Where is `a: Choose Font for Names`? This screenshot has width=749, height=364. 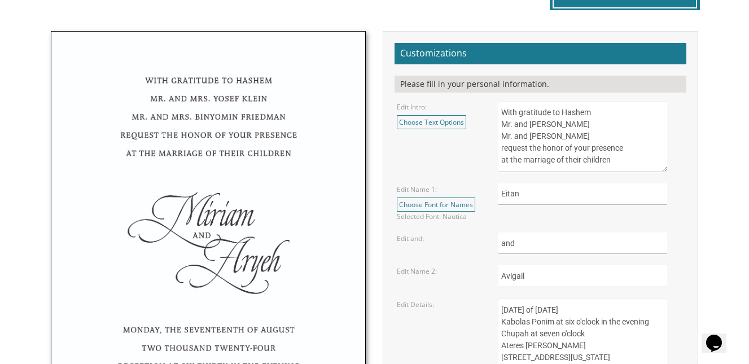 a: Choose Font for Names is located at coordinates (436, 204).